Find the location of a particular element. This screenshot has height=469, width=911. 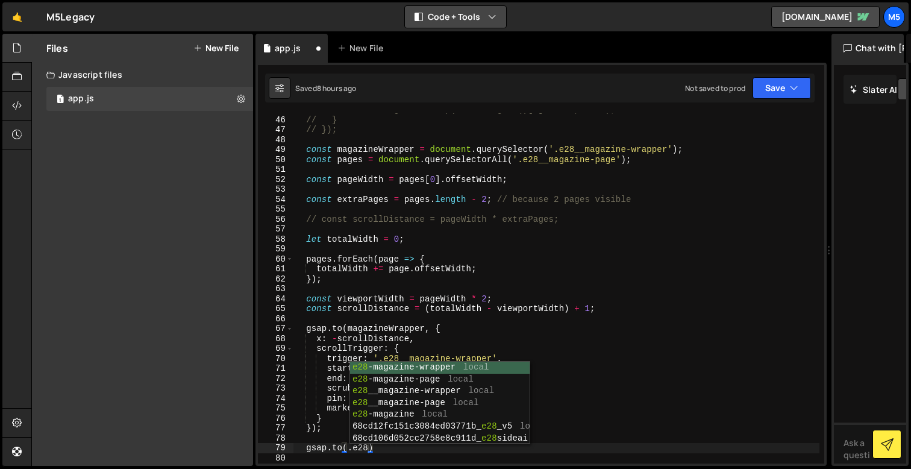

div: 51 is located at coordinates (275, 169).